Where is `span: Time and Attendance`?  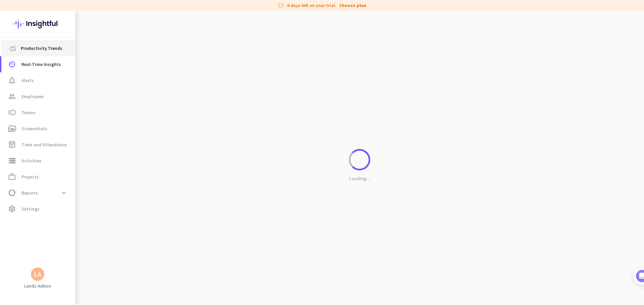
span: Time and Attendance is located at coordinates (44, 145).